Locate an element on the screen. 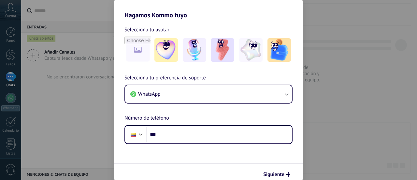 The width and height of the screenshot is (417, 180). img: -4.jpeg is located at coordinates (251, 50).